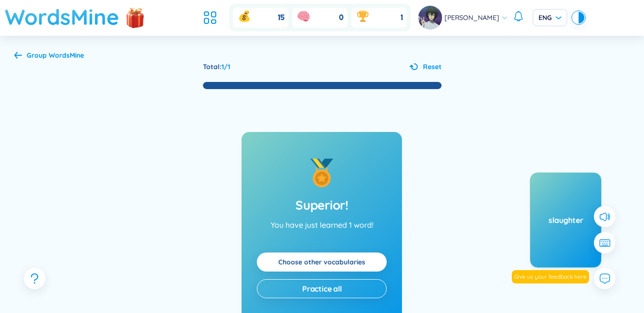  What do you see at coordinates (34, 278) in the screenshot?
I see `span: question` at bounding box center [34, 278].